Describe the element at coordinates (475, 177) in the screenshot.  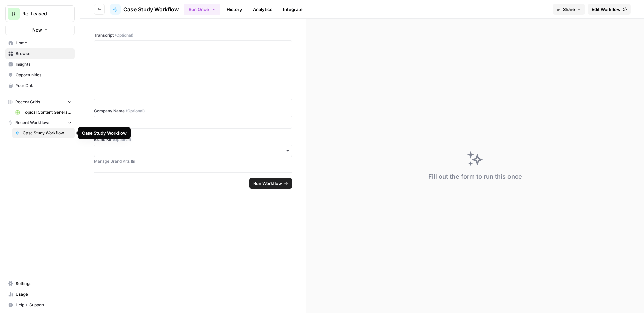
I see `div: Fill out the form to run this once` at that location.